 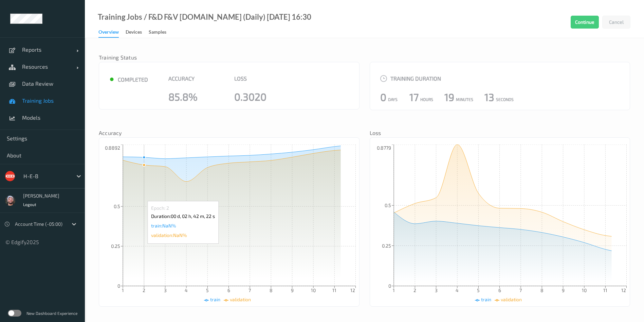 What do you see at coordinates (500, 78) in the screenshot?
I see `div: Training Duration` at bounding box center [500, 78].